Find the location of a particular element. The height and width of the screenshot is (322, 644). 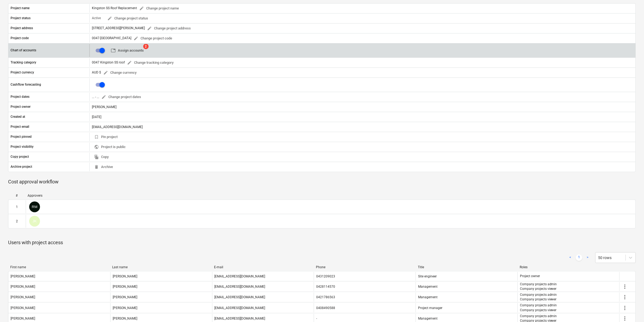

a: Page 1 is your current page is located at coordinates (579, 258).